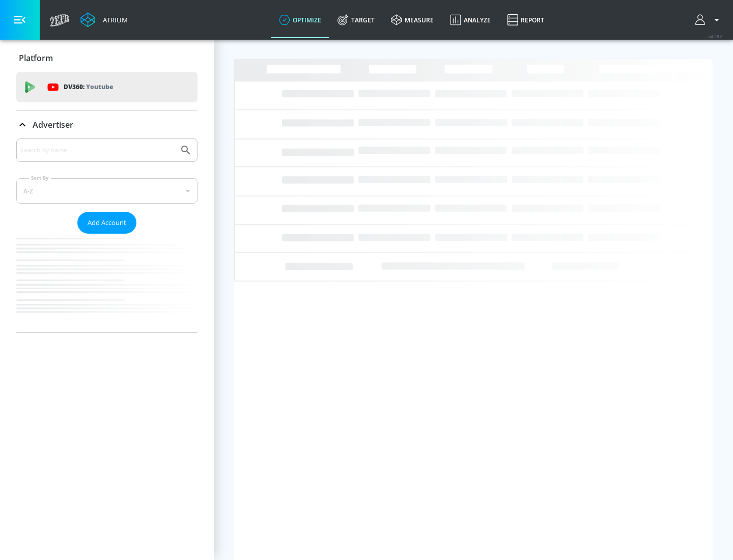  I want to click on div: DV360: Youtube, so click(107, 87).